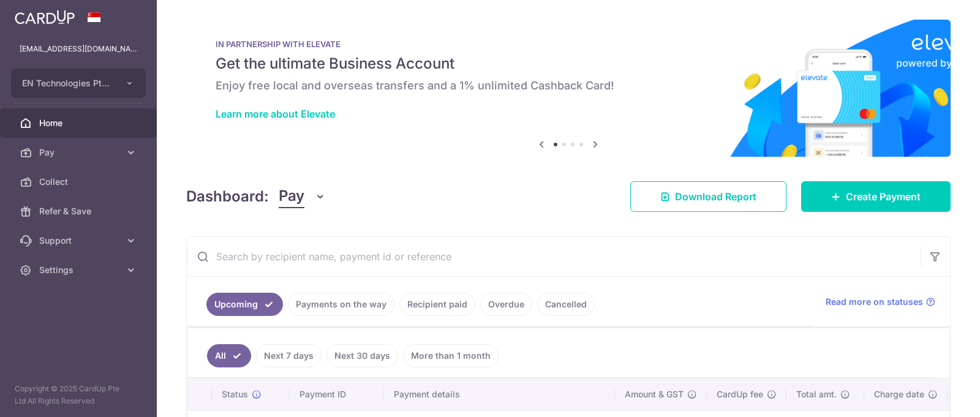  Describe the element at coordinates (79, 241) in the screenshot. I see `span: Support` at that location.